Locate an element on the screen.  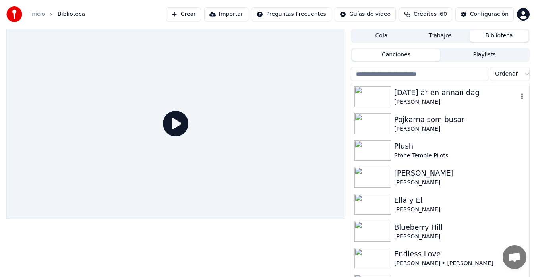
span: Biblioteca is located at coordinates (71, 14).